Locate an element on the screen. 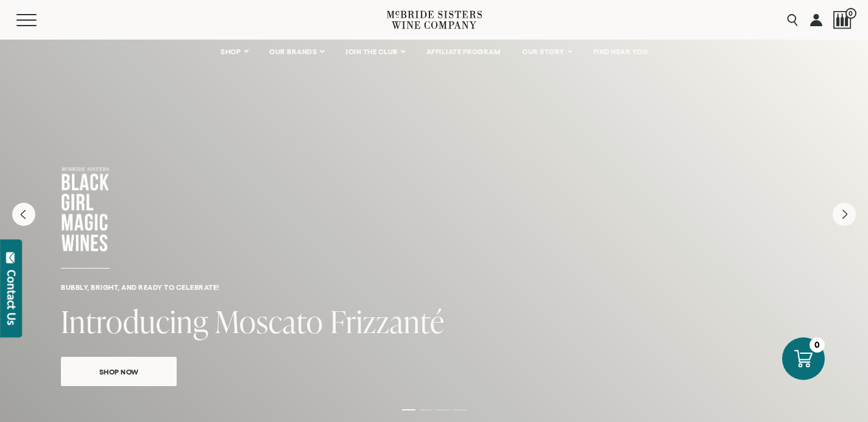  span: OUR STORY is located at coordinates (544, 52).